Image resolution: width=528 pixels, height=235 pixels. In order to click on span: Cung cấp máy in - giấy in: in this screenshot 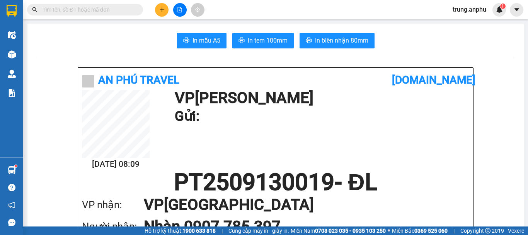, I will do `click(259, 230)`.